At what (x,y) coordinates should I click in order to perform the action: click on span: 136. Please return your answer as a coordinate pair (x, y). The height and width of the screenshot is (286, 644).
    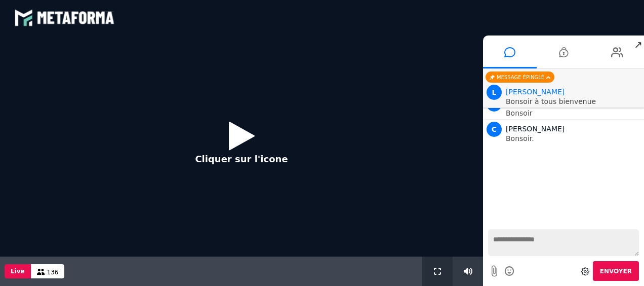
    Looking at the image, I should click on (53, 272).